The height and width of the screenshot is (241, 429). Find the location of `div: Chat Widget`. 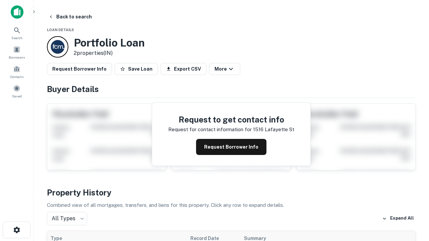

div: Chat Widget is located at coordinates (412, 204).